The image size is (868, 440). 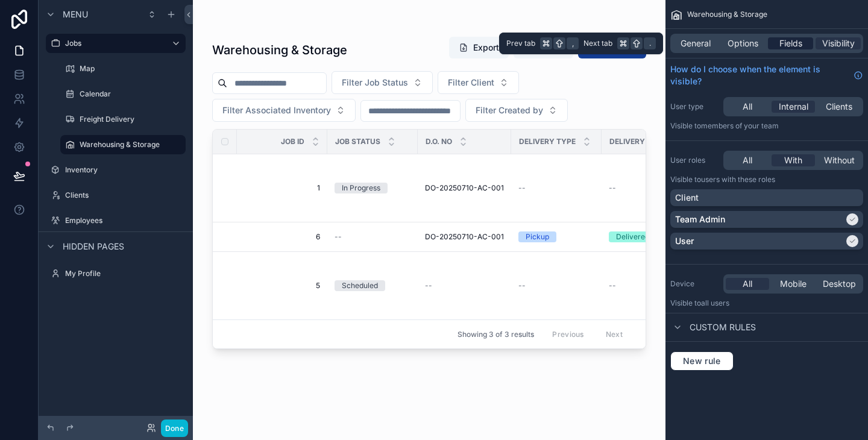 I want to click on span: Filter Created by, so click(x=510, y=111).